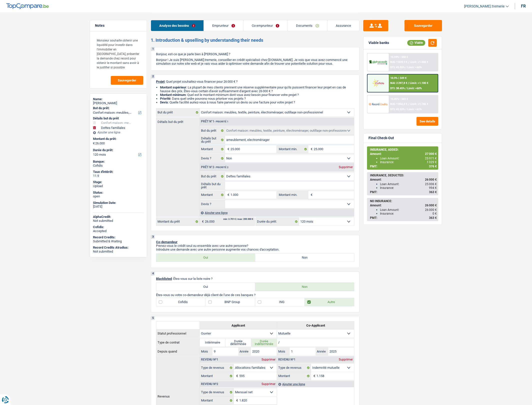 Image resolution: width=532 pixels, height=405 pixels. Describe the element at coordinates (119, 231) in the screenshot. I see `div: Accepted` at that location.